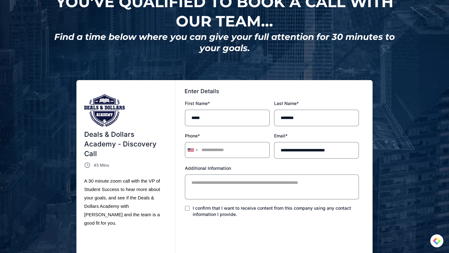  What do you see at coordinates (105, 110) in the screenshot?
I see `img: 8bcaba3e-c94e-4a1d-97a0-d29ef2fa3ad2.png` at bounding box center [105, 110].